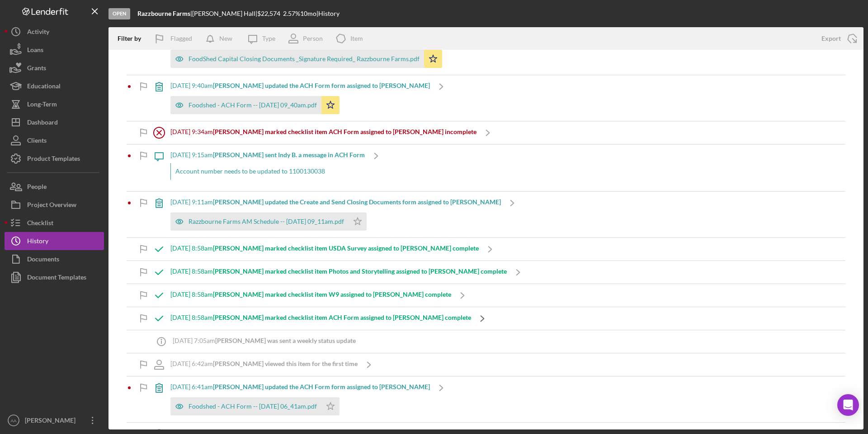 Image resolution: width=868 pixels, height=434 pixels. I want to click on div: New, so click(226, 39).